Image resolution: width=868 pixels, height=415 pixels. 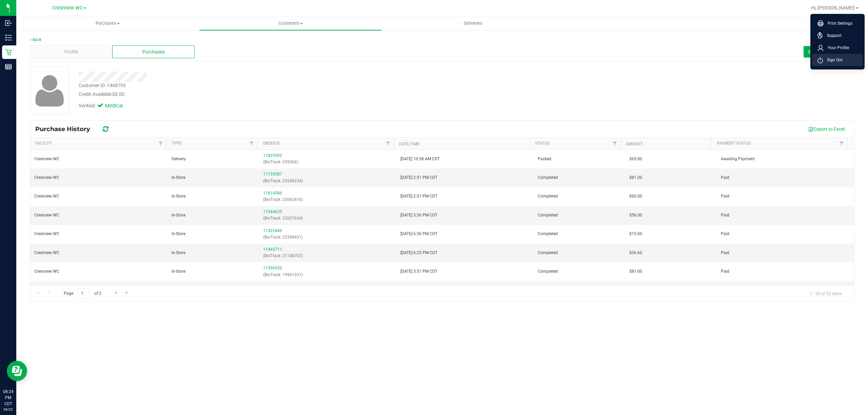 What do you see at coordinates (828, 52) in the screenshot?
I see `span: Start New Purchase` at bounding box center [828, 52].